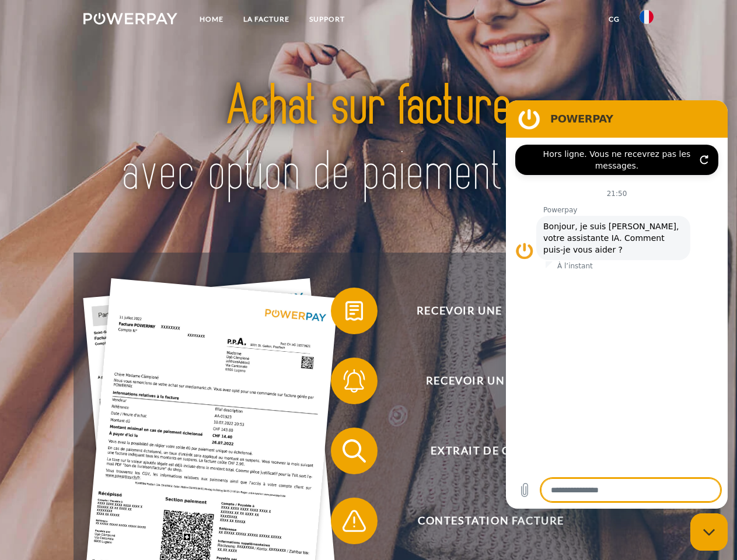 The width and height of the screenshot is (737, 560). What do you see at coordinates (368, 139) in the screenshot?
I see `img: title-powerpay_fr.svg` at bounding box center [368, 139].